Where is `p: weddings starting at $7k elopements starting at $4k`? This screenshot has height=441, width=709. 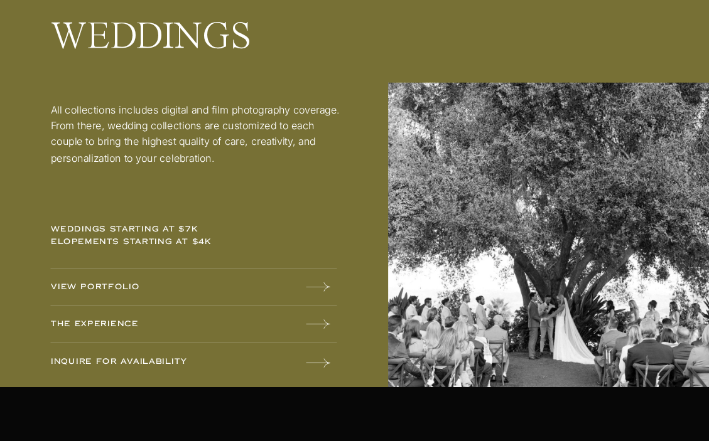 p: weddings starting at $7k elopements starting at $4k is located at coordinates (143, 239).